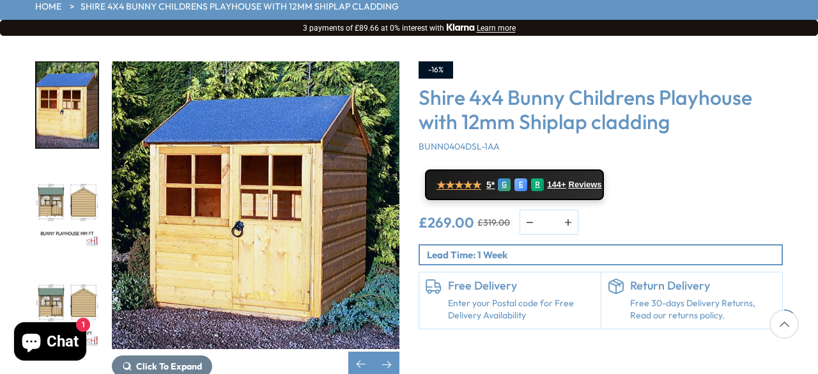  What do you see at coordinates (436, 70) in the screenshot?
I see `div: -16%` at bounding box center [436, 70].